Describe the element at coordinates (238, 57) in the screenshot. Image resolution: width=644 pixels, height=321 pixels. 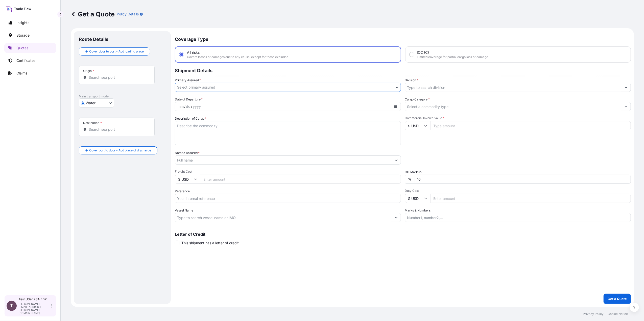
I see `span: Covers losses or damages due to any cause, except for those excluded` at that location.